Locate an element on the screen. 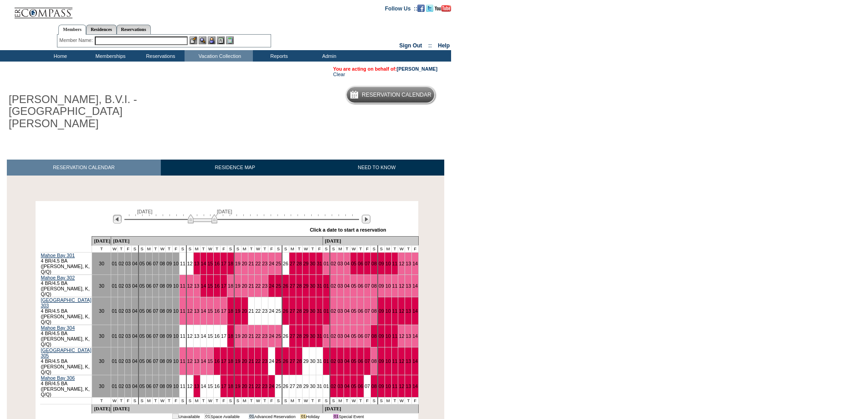 This screenshot has height=419, width=868. a: RESERVATION CALENDAR is located at coordinates (84, 167).